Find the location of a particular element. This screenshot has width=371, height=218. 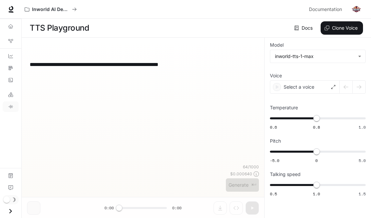

a: Docs is located at coordinates (304, 28).